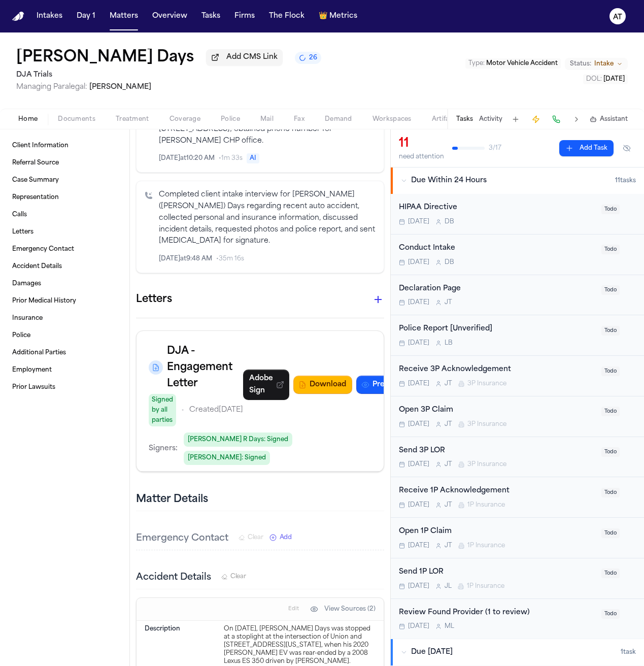  What do you see at coordinates (18, 17) in the screenshot?
I see `img: Finch Logo` at bounding box center [18, 17].